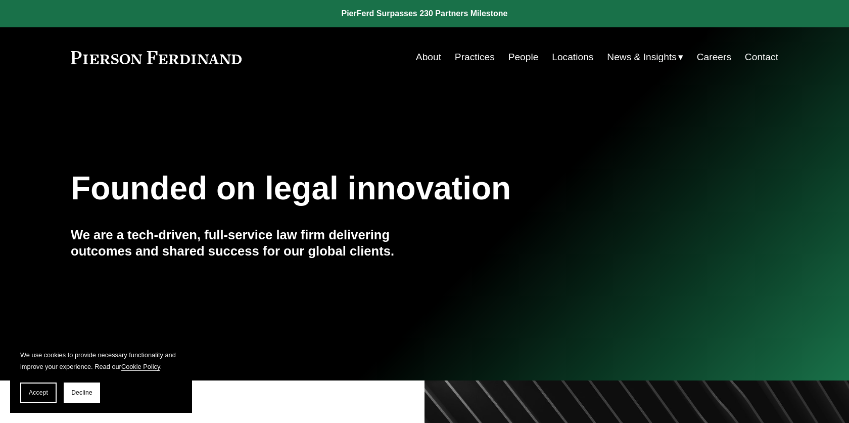  I want to click on a: Careers, so click(714, 57).